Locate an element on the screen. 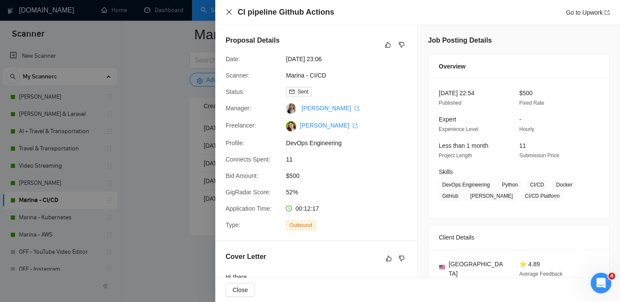 The width and height of the screenshot is (620, 302). span: Project Length is located at coordinates (455, 155).